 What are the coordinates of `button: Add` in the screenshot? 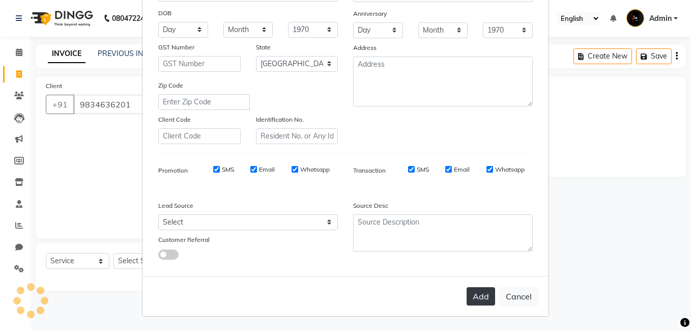 It's located at (481, 296).